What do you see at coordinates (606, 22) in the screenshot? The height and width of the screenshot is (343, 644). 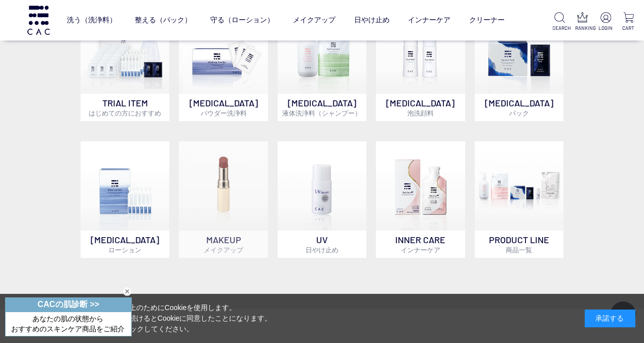 I see `a: LOGIN` at bounding box center [606, 22].